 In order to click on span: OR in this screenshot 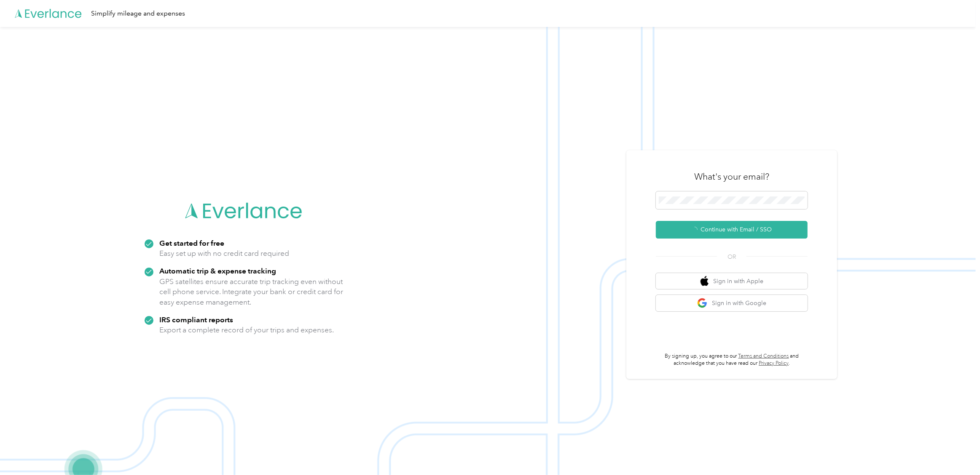, I will do `click(731, 257)`.